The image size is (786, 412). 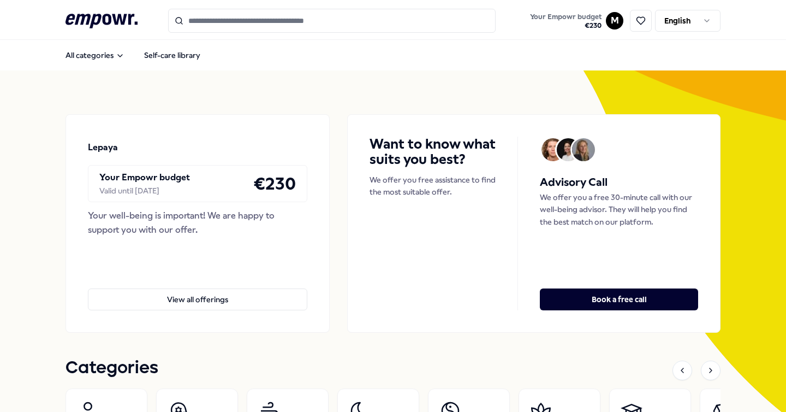 I want to click on p: We offer you free assistance to find the most suitable offer., so click(x=433, y=186).